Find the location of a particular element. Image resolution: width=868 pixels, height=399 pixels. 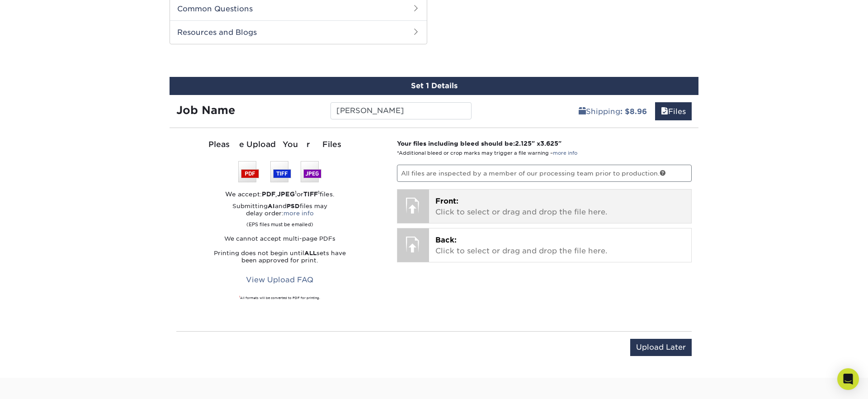

span: 3.625 is located at coordinates (549, 143).